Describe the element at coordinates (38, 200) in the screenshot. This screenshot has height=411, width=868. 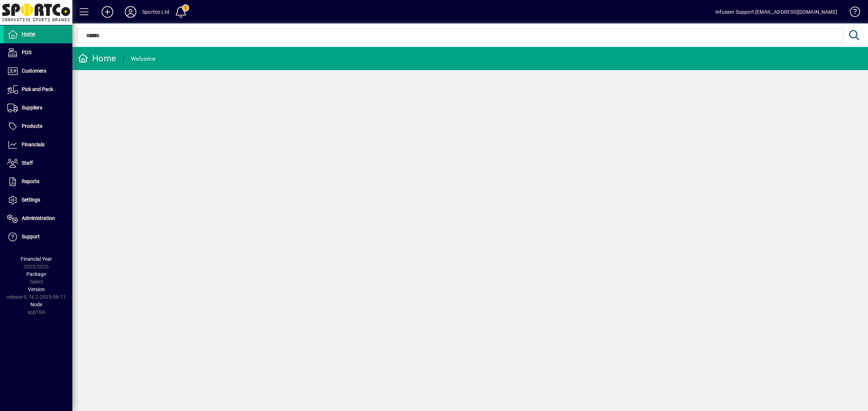
I see `a: Settings` at that location.